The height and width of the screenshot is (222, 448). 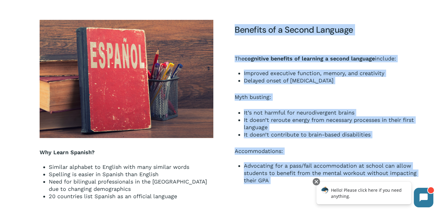 I want to click on li: Advocating for a pass/fail accommodation at school can allow students to benefit from the mental ..., so click(x=334, y=173).